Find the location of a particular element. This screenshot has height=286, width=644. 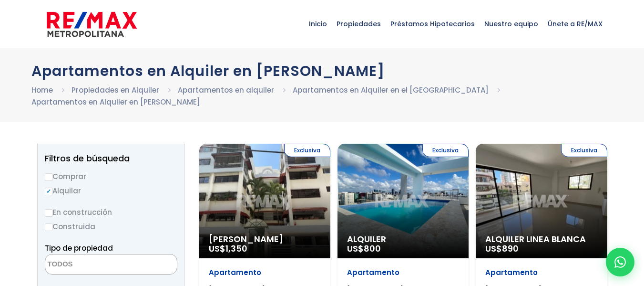

a: Home is located at coordinates (42, 90).